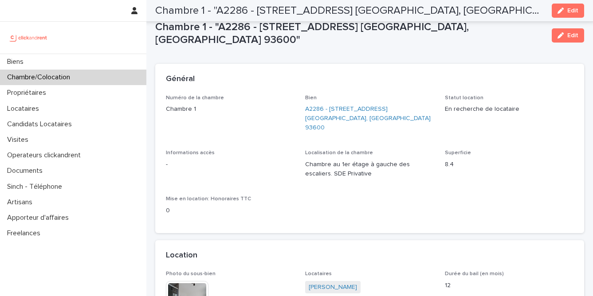 The height and width of the screenshot is (296, 593). Describe the element at coordinates (190, 153) in the screenshot. I see `span: Informations accès` at that location.